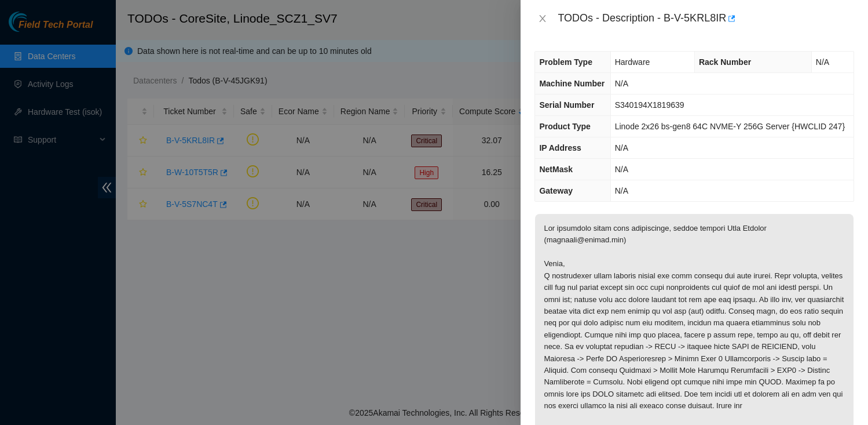 This screenshot has height=425, width=868. What do you see at coordinates (560, 148) in the screenshot?
I see `span: IP Address` at bounding box center [560, 148].